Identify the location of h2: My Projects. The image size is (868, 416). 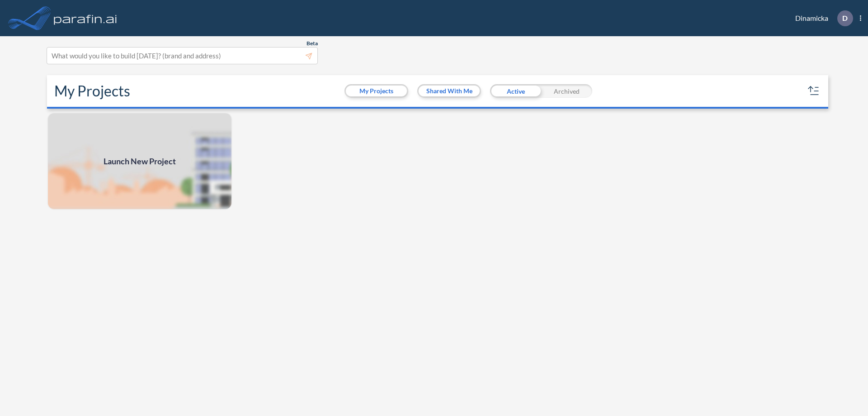
(93, 91).